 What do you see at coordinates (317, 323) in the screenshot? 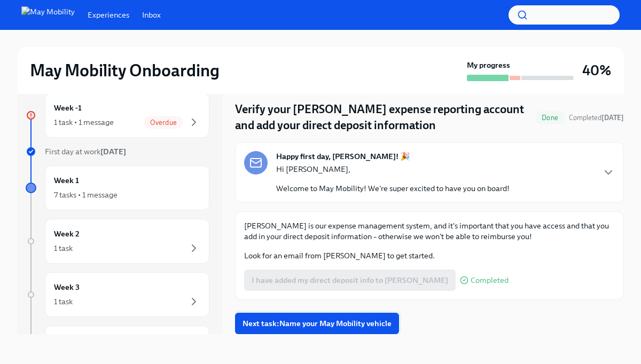
I see `span: Next task : Name your May Mobility vehicle` at bounding box center [317, 323].